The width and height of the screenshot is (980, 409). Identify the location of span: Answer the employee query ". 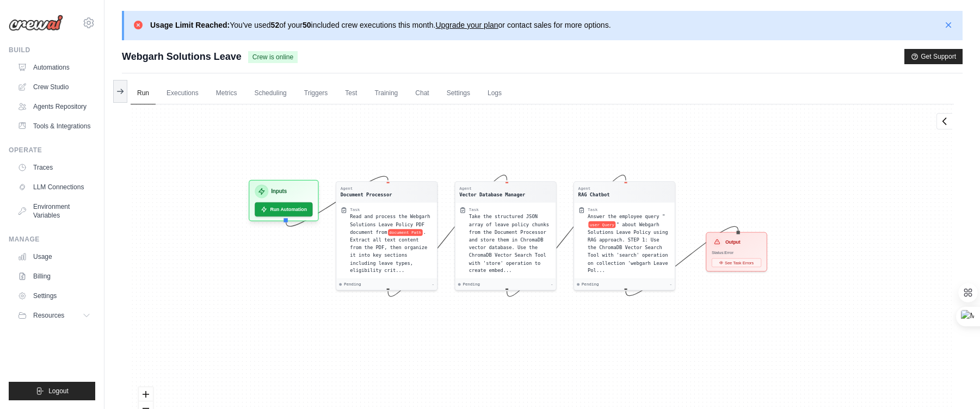
(626, 217).